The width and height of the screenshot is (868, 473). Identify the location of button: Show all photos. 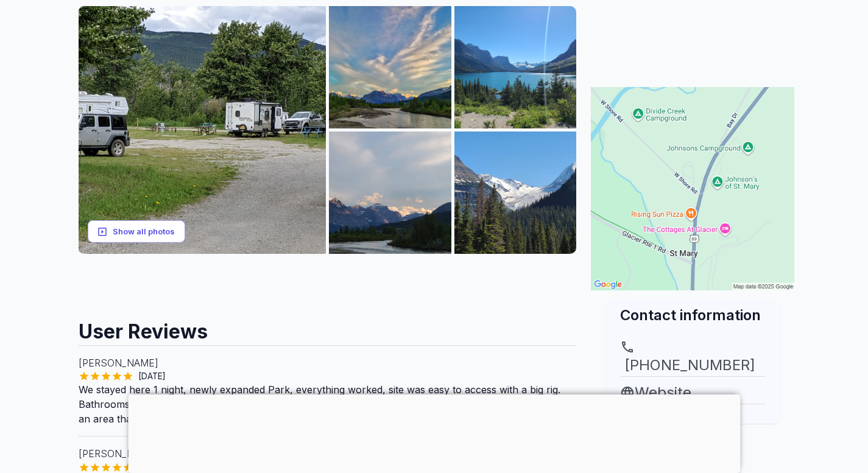
(136, 232).